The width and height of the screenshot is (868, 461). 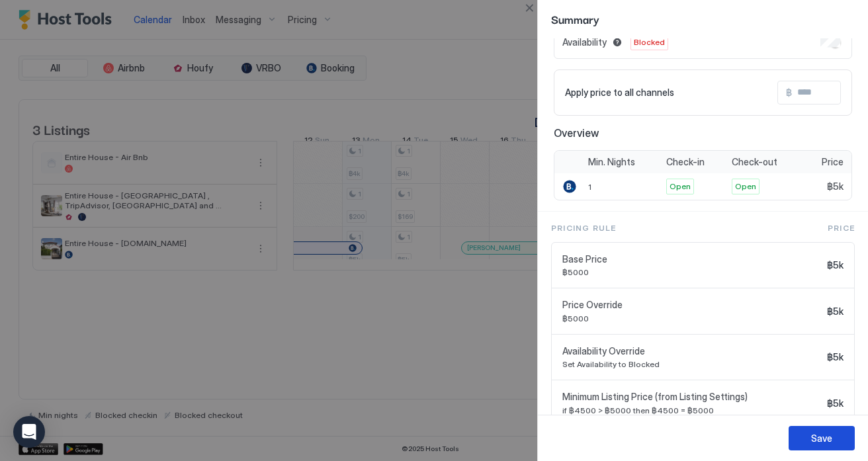 What do you see at coordinates (693, 410) in the screenshot?
I see `span: if ฿4500 > ฿5000 then ฿4500 = ฿5000` at bounding box center [693, 410].